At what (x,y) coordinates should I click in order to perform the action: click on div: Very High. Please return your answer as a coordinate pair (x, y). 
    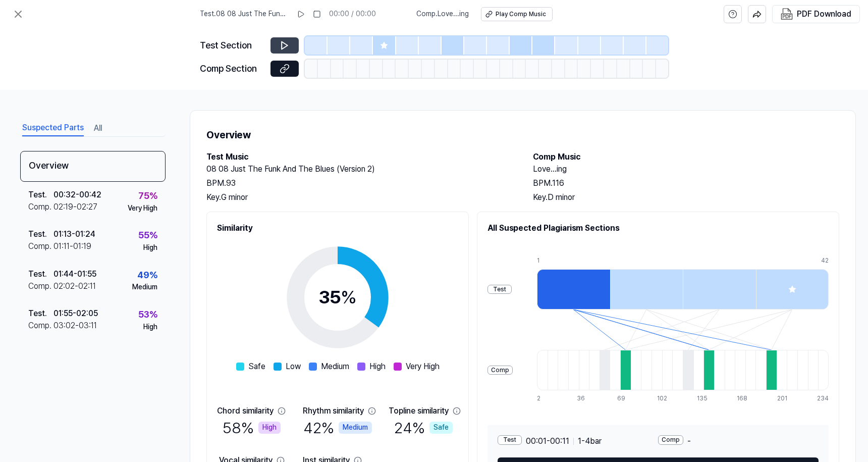
    Looking at the image, I should click on (142, 209).